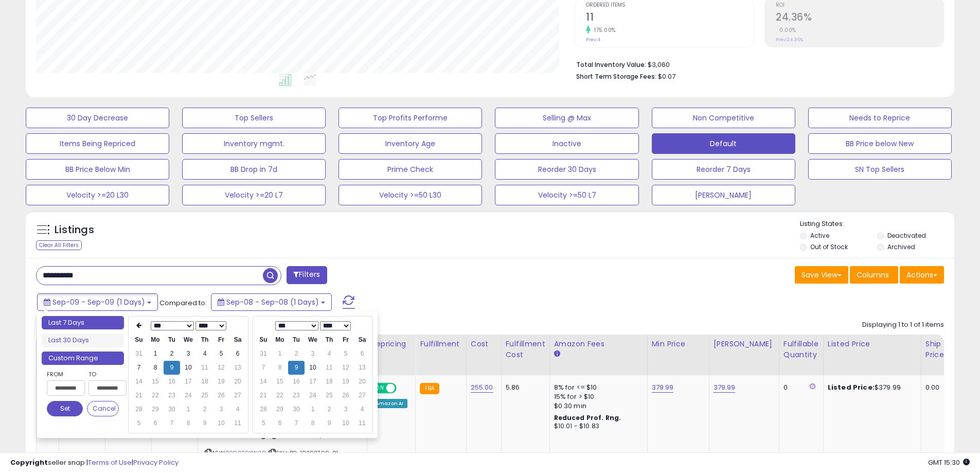  What do you see at coordinates (188, 381) in the screenshot?
I see `td: 17` at bounding box center [188, 381].